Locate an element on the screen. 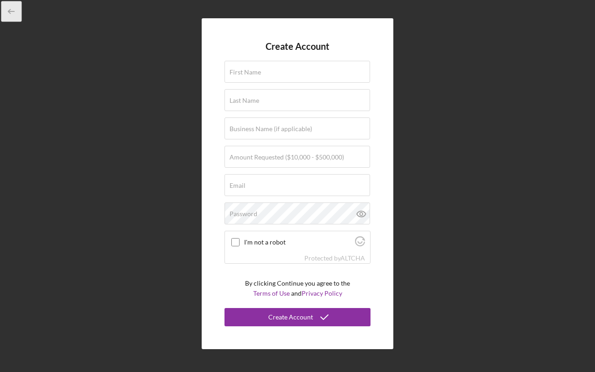  button: Create Account is located at coordinates (298, 317).